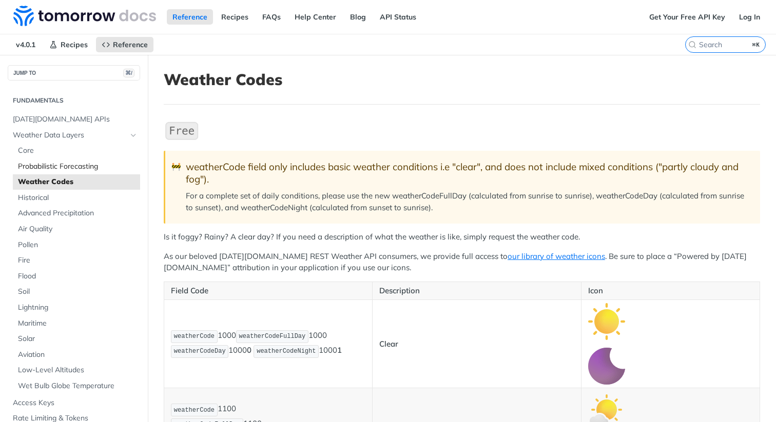  Describe the element at coordinates (74, 101) in the screenshot. I see `h2: Fundamentals` at that location.